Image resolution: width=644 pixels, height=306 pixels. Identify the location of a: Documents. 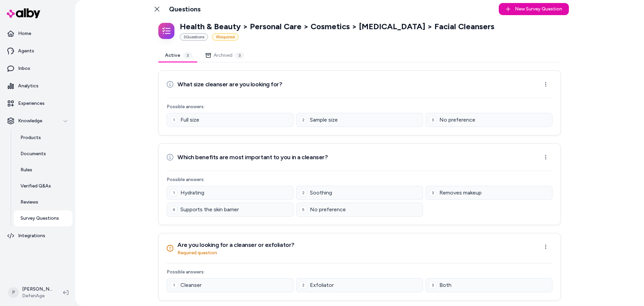
(43, 154).